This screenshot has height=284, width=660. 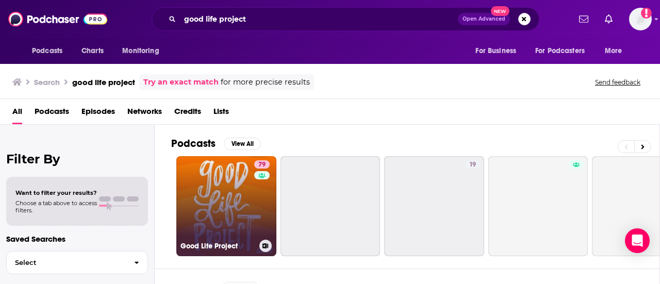 I want to click on span: Monitoring, so click(x=140, y=51).